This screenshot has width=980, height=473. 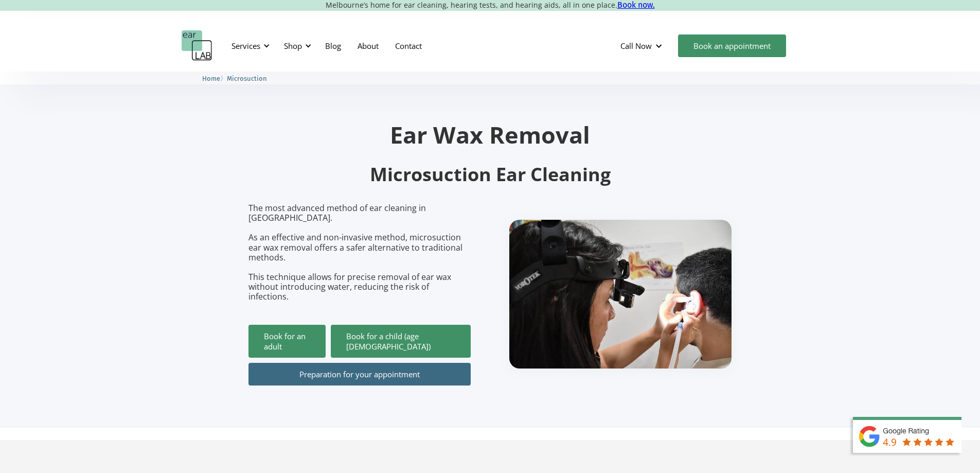 I want to click on h1: Ear Wax Removal, so click(x=490, y=134).